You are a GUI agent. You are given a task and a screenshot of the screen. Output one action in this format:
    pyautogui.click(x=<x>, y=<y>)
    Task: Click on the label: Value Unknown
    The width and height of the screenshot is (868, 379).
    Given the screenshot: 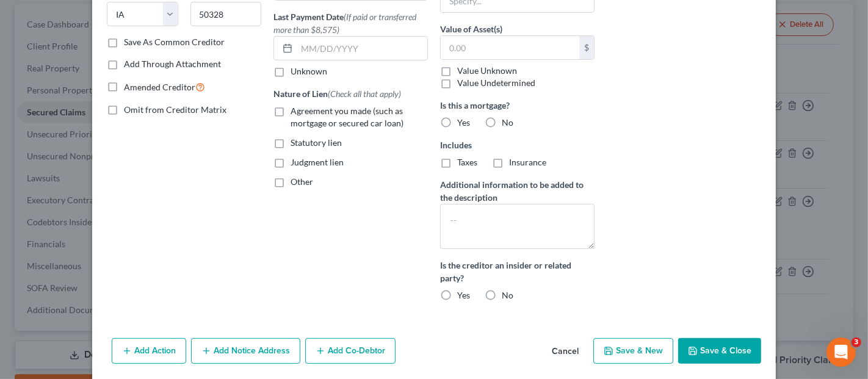 What is the action you would take?
    pyautogui.click(x=487, y=71)
    